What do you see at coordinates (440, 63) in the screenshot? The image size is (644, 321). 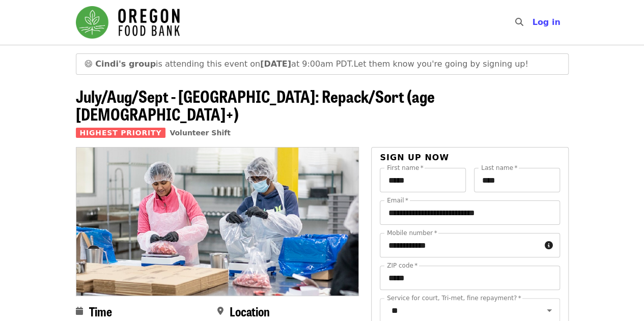 I see `span: Let them know you're going by signing up!` at bounding box center [440, 63].